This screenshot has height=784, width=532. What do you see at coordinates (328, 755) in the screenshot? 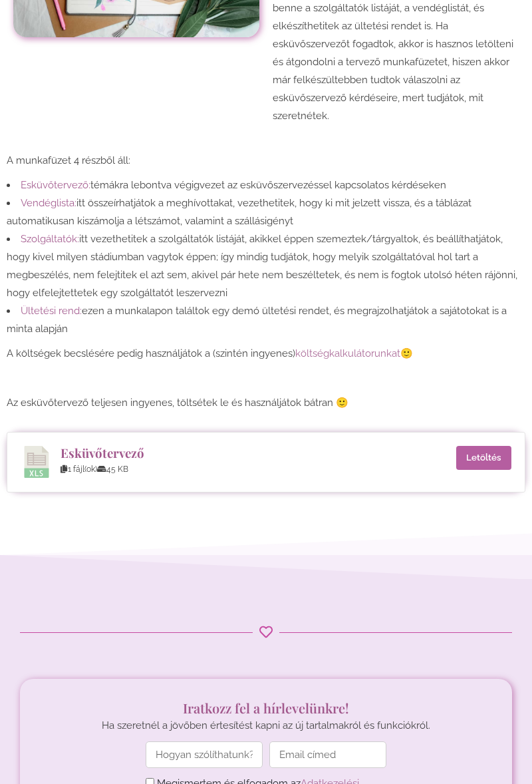
I see `input: Email címed` at bounding box center [328, 755].